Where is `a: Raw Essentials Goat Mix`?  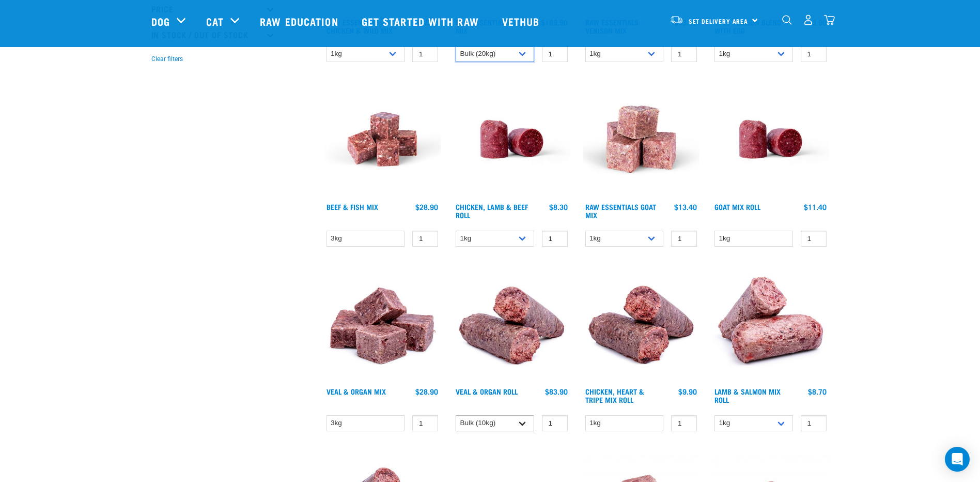
a: Raw Essentials Goat Mix is located at coordinates (620, 211).